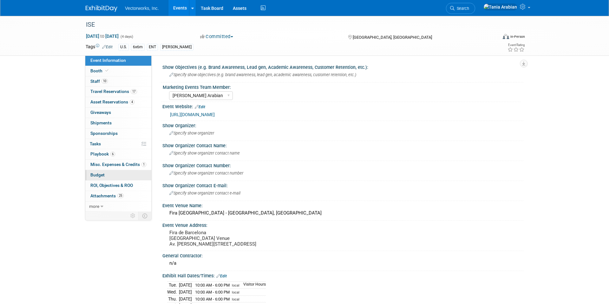 The image size is (609, 304). What do you see at coordinates (263, 75) in the screenshot?
I see `span: Specify show objectives (e.g. brand awareness, lead gen, academic awareness, customer retention, ...` at bounding box center [263, 75].